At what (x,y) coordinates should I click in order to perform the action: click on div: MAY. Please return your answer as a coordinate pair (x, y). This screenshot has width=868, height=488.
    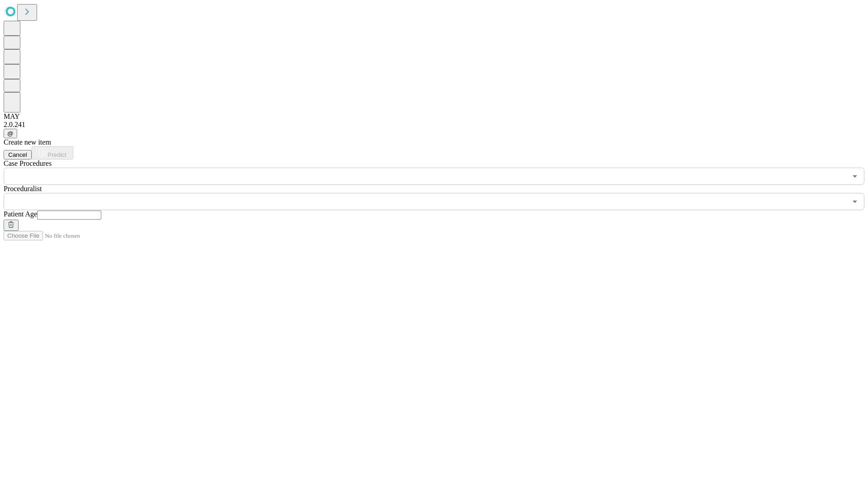
    Looking at the image, I should click on (434, 117).